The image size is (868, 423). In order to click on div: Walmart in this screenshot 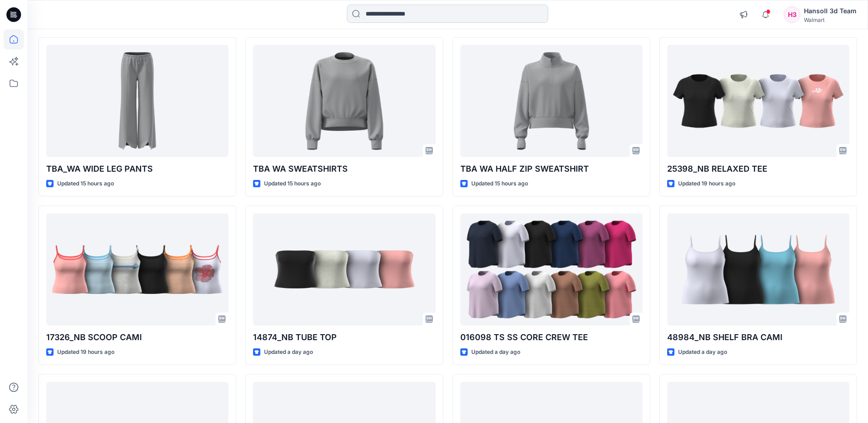, I will do `click(830, 20)`.